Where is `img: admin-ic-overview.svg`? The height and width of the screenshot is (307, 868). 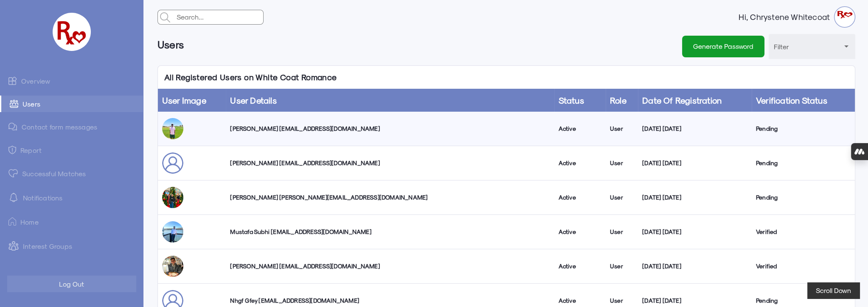
img: admin-ic-overview.svg is located at coordinates (13, 81).